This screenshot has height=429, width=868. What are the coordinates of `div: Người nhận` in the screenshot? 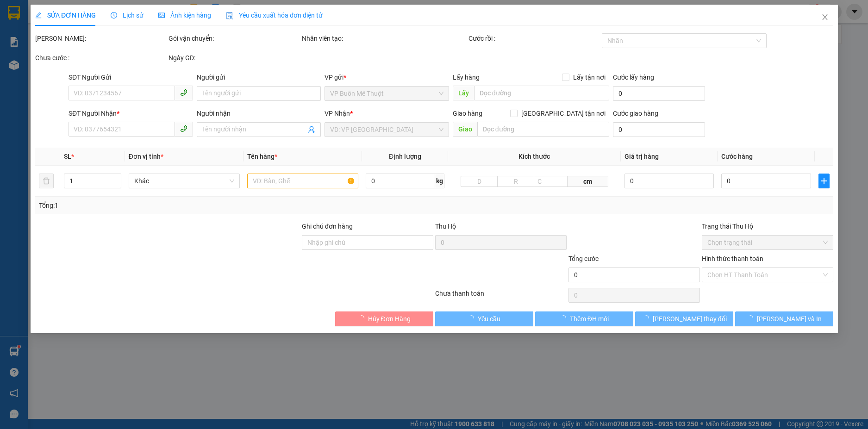 It's located at (258, 113).